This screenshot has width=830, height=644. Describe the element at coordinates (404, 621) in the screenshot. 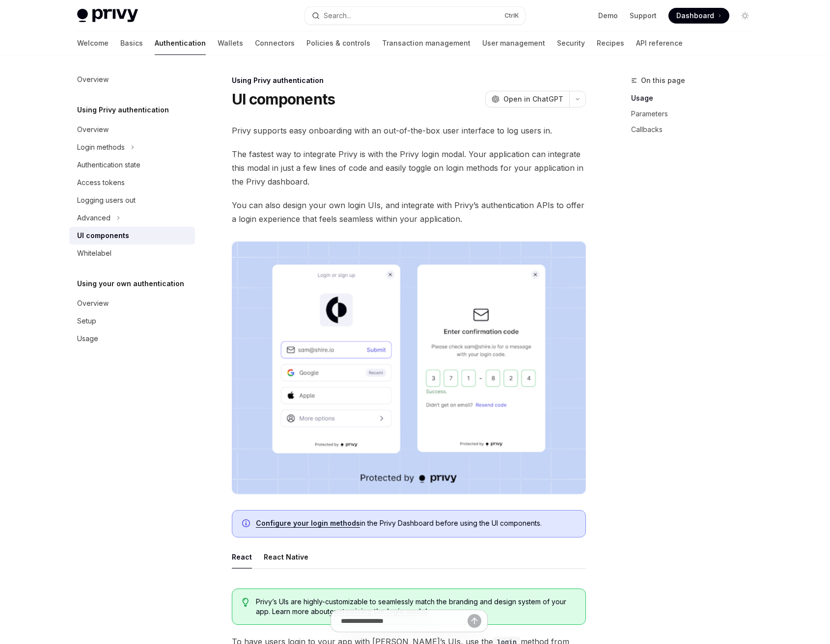

I see `input: Ask a question...` at that location.